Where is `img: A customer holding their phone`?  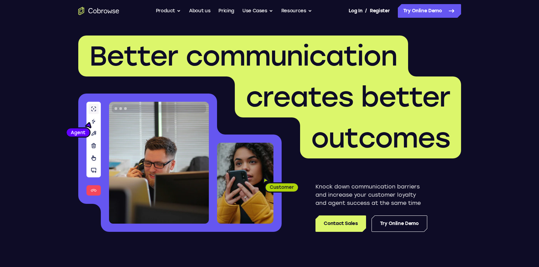
img: A customer holding their phone is located at coordinates (245, 183).